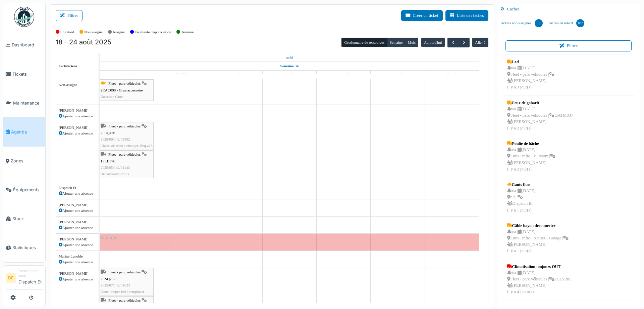 The image size is (644, 309). I want to click on span: Rétroviseurs droits, so click(115, 173).